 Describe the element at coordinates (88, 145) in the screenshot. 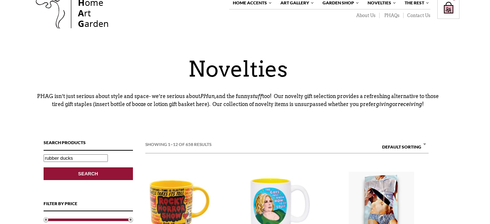

I see `h4: Search Products` at that location.